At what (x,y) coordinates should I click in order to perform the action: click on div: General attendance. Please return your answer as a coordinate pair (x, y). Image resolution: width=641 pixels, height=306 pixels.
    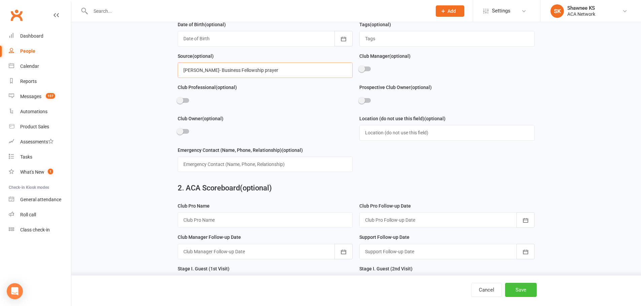
    Looking at the image, I should click on (41, 200).